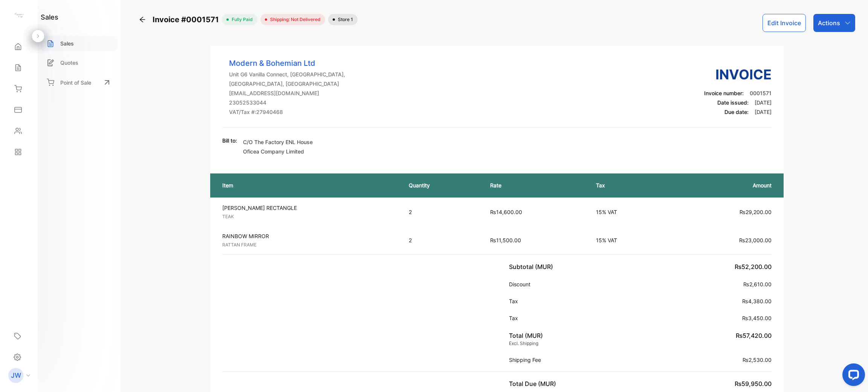 Image resolution: width=868 pixels, height=392 pixels. What do you see at coordinates (756, 318) in the screenshot?
I see `span: ₨3,450.00` at bounding box center [756, 318].